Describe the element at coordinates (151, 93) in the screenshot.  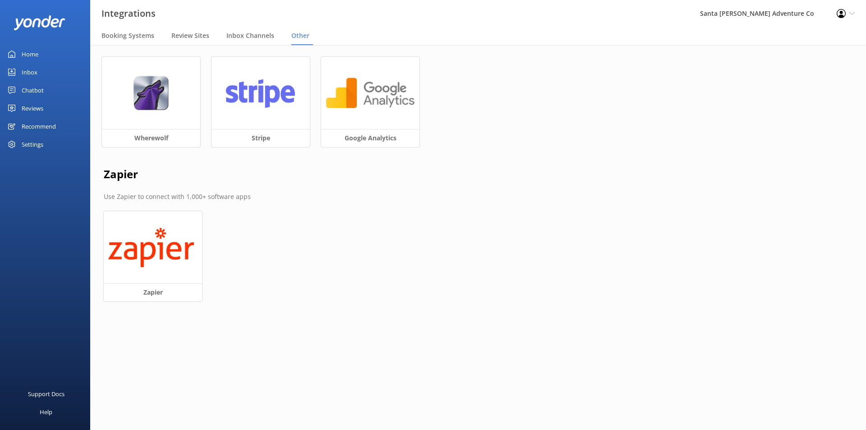
I see `img: wherewolf.png` at that location.